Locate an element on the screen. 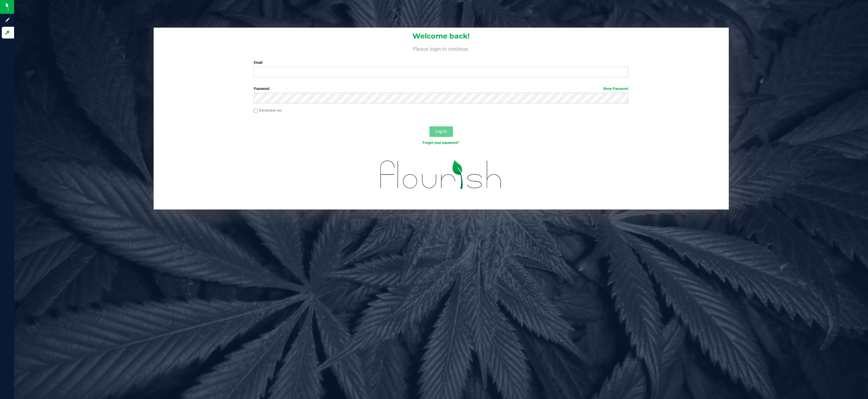 This screenshot has width=868, height=399. inline-svg: Log in is located at coordinates (7, 33).